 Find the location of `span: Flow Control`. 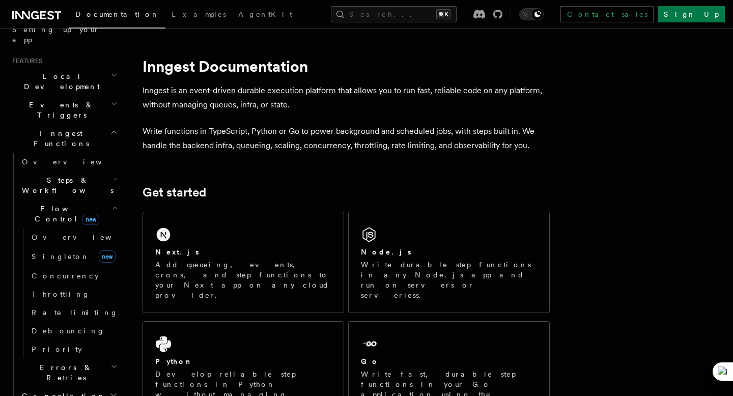

span: Flow Control is located at coordinates (65, 214).